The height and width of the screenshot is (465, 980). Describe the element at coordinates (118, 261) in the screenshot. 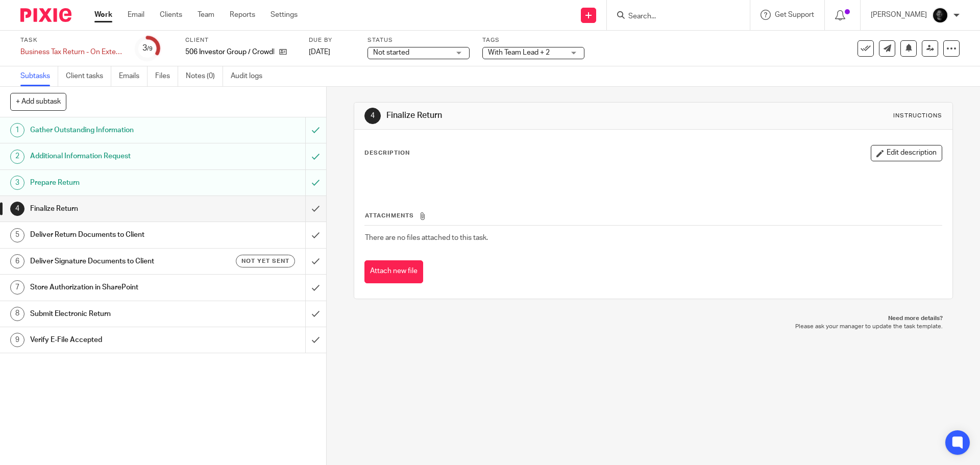

I see `h1: Deliver Signature Documents to Client` at that location.